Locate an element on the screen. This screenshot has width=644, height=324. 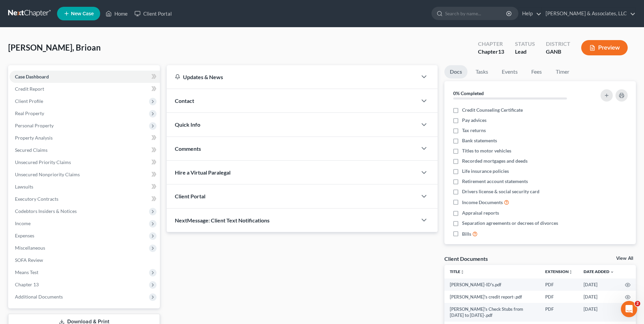
a: Date Added expand_more is located at coordinates (599, 271).